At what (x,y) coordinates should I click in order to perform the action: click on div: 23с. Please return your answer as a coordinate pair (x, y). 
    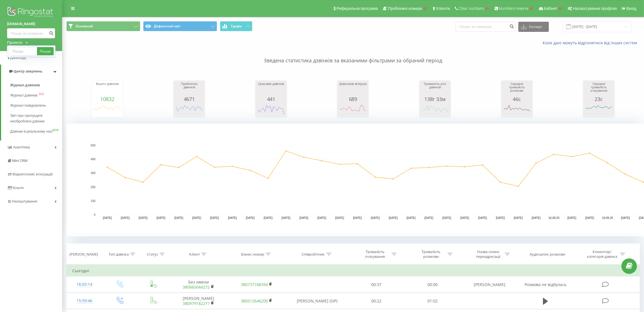
    Looking at the image, I should click on (599, 99).